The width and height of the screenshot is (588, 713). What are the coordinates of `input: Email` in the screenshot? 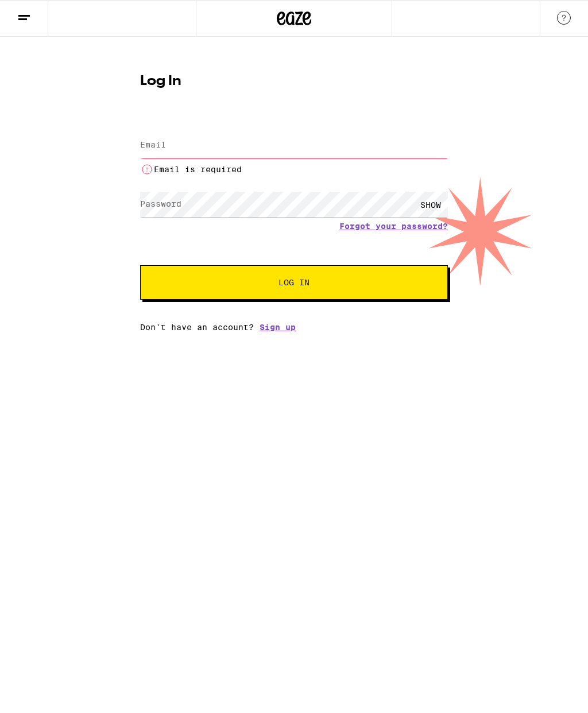 It's located at (294, 145).